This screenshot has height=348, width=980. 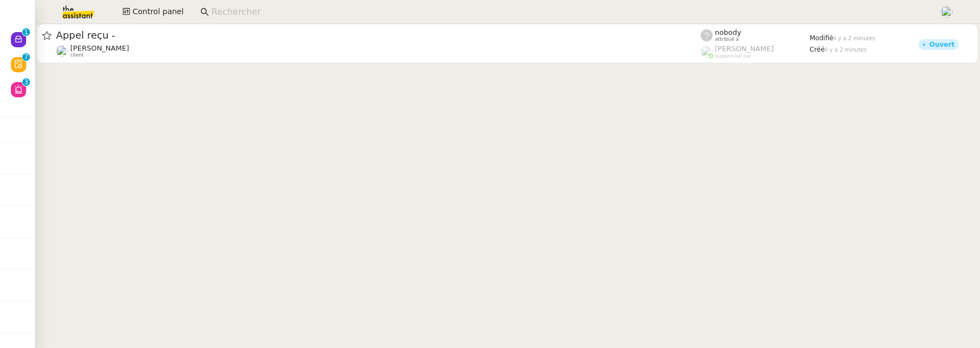 I want to click on div: Ouvert, so click(x=942, y=45).